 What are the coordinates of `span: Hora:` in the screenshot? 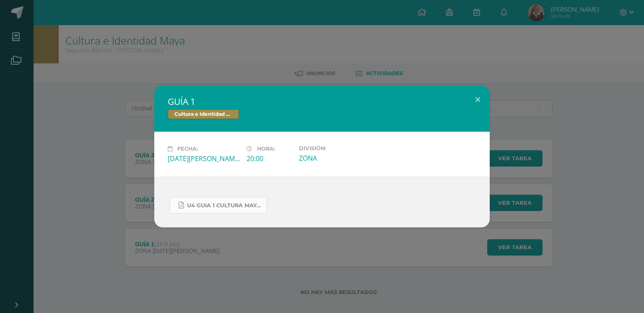 It's located at (266, 149).